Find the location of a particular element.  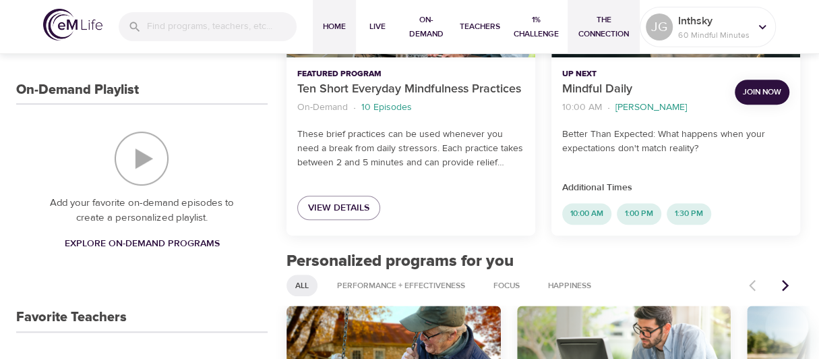

span: Home is located at coordinates (334, 26).